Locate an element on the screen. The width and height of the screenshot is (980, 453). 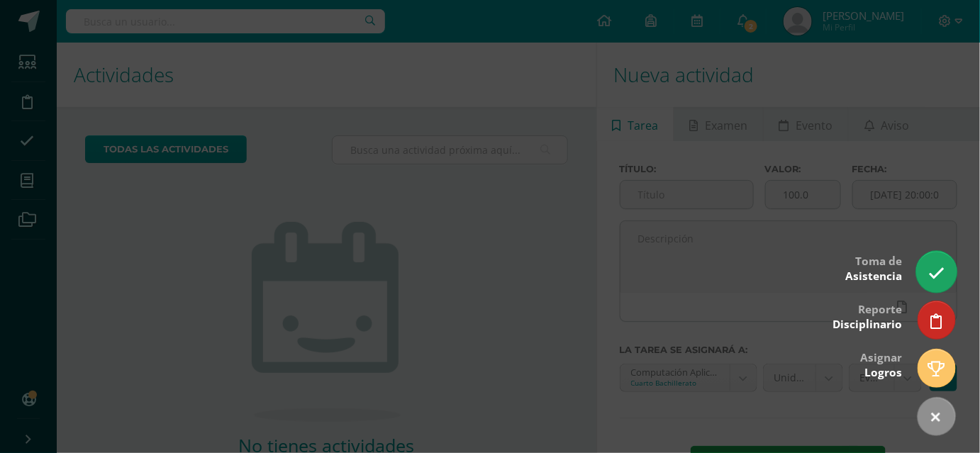
div: Toma de is located at coordinates (874, 267).